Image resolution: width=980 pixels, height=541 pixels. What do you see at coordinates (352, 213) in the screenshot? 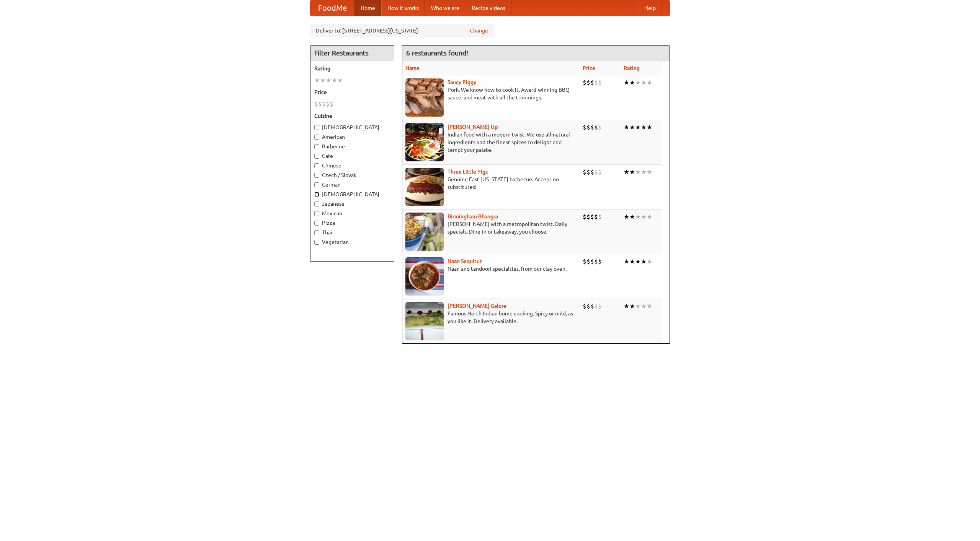
I see `label: Mexican` at bounding box center [352, 213].